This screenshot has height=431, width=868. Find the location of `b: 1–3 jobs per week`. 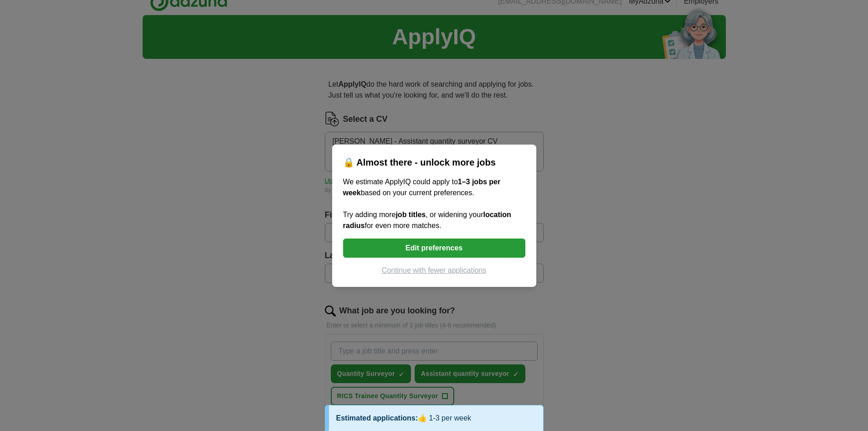

b: 1–3 jobs per week is located at coordinates (422, 187).